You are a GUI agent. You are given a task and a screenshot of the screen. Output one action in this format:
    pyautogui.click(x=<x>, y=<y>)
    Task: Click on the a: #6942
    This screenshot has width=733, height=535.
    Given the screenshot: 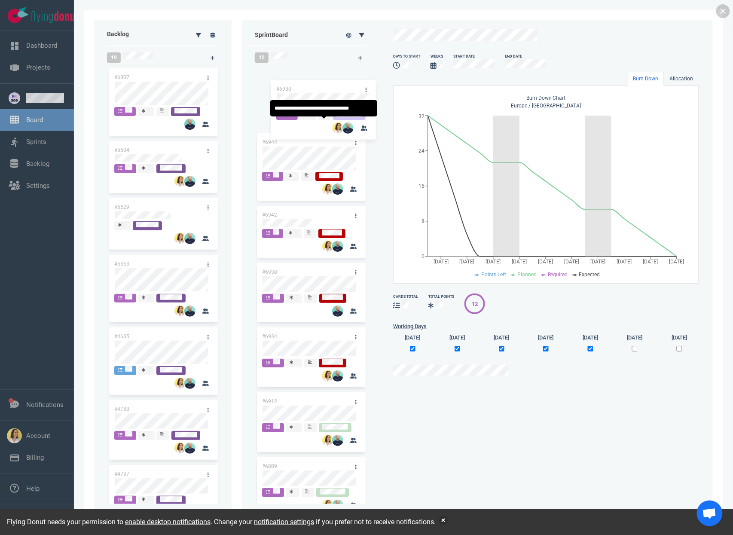 What is the action you would take?
    pyautogui.click(x=270, y=215)
    